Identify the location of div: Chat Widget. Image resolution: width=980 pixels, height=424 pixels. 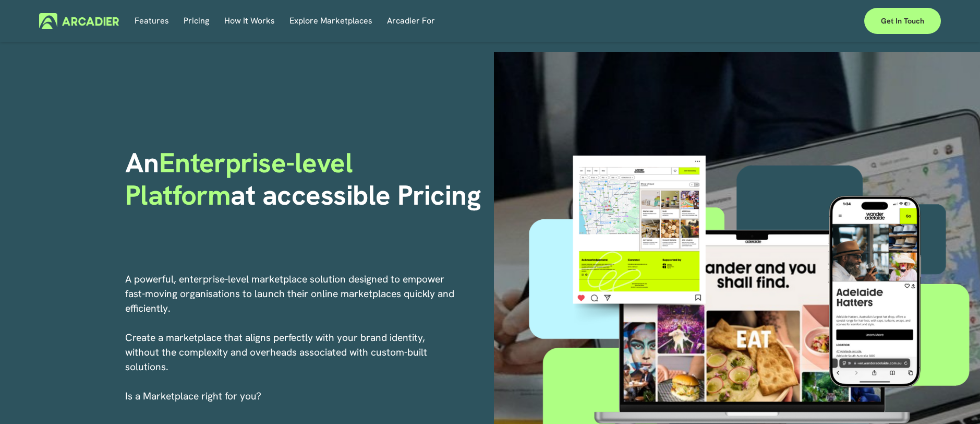
(954, 398).